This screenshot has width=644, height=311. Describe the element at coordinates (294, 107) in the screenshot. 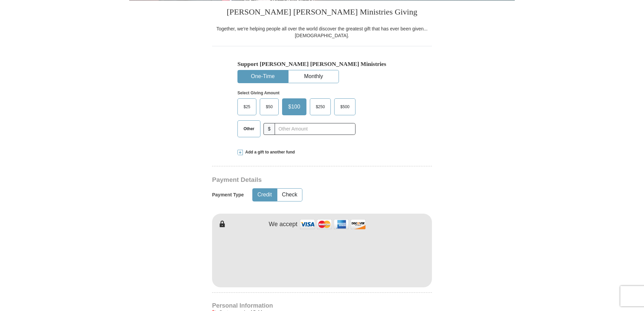

I see `span: $100` at that location.